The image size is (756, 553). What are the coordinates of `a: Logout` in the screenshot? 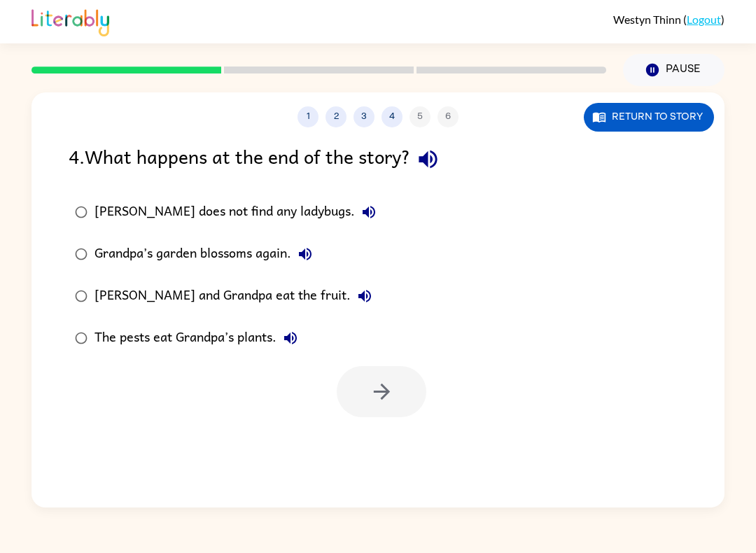 It's located at (703, 19).